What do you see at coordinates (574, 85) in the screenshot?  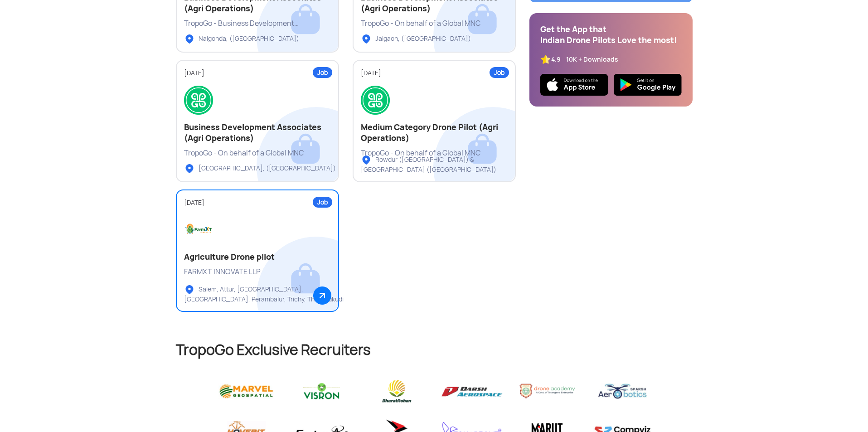 I see `img: ios_new.svg` at bounding box center [574, 85].